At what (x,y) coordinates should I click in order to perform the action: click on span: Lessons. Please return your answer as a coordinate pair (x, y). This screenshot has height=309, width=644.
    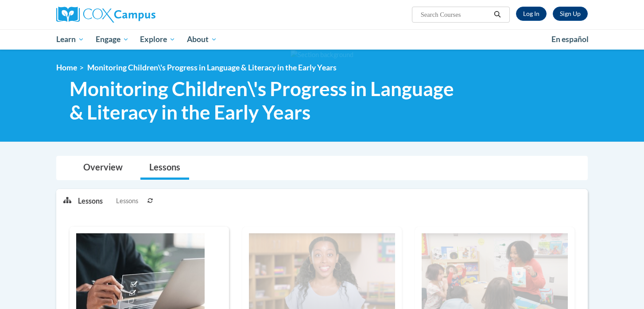
    Looking at the image, I should click on (127, 201).